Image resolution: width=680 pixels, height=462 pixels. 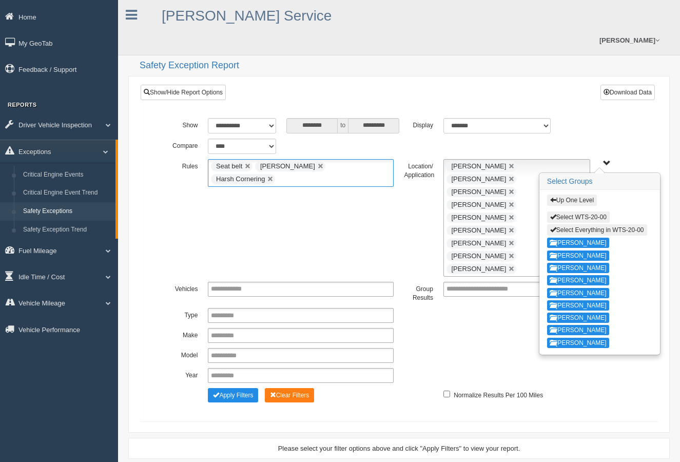 I want to click on a: Show/Hide Report Options, so click(x=183, y=92).